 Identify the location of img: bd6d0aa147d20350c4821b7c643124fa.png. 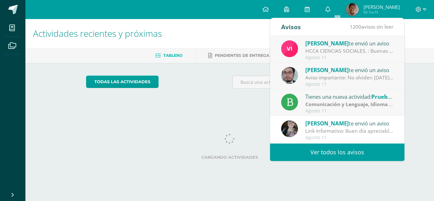
(289, 49).